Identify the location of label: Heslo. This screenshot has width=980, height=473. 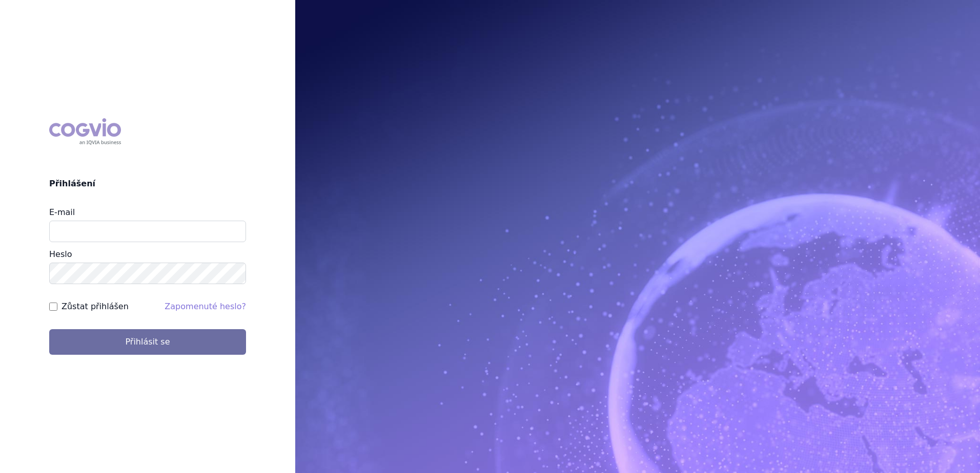
(61, 254).